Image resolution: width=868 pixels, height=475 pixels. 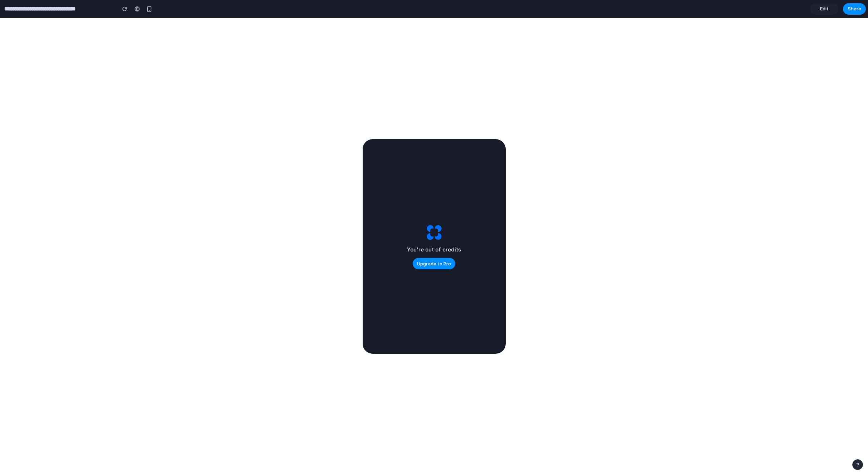 What do you see at coordinates (854, 9) in the screenshot?
I see `span: Share` at bounding box center [854, 9].